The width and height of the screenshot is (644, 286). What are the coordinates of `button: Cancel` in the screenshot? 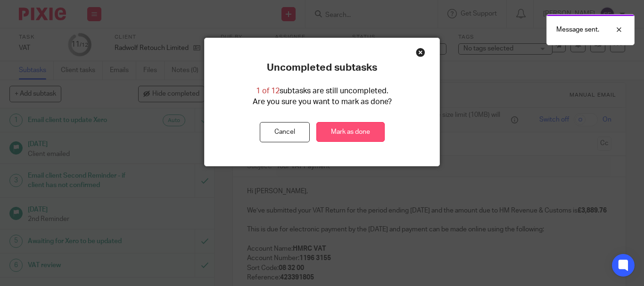 It's located at (285, 132).